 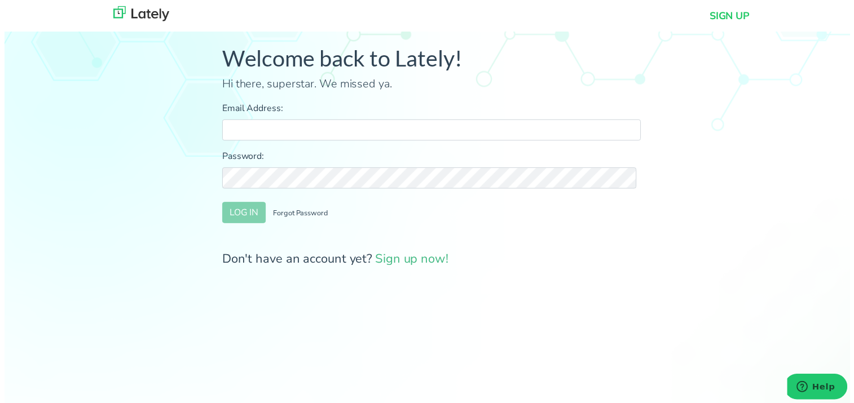 I want to click on span: Don't have an account yet?, so click(x=334, y=262).